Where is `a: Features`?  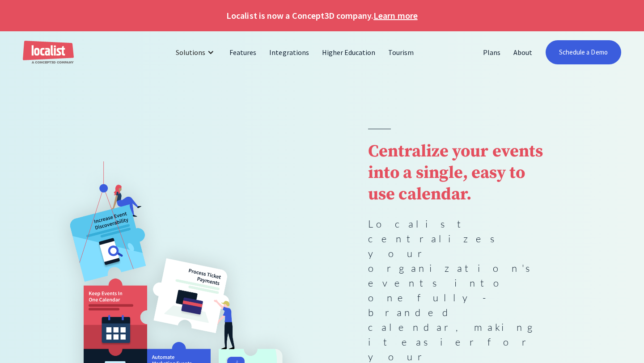 a: Features is located at coordinates (243, 52).